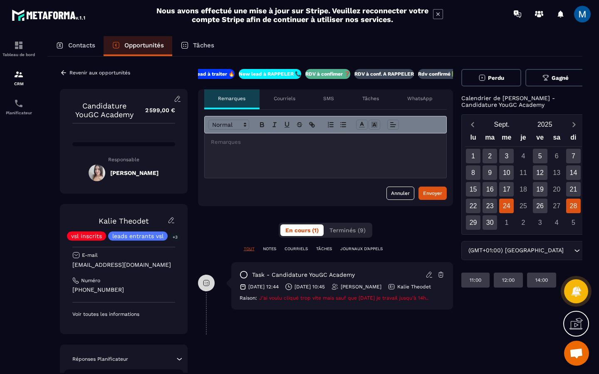  Describe the element at coordinates (545, 124) in the screenshot. I see `button: Open years overlay` at that location.